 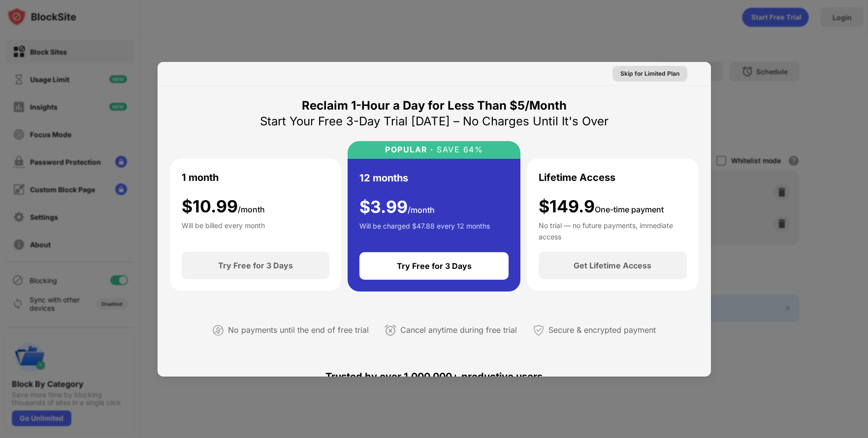 What do you see at coordinates (602, 330) in the screenshot?
I see `div: Secure & encrypted payment` at bounding box center [602, 330].